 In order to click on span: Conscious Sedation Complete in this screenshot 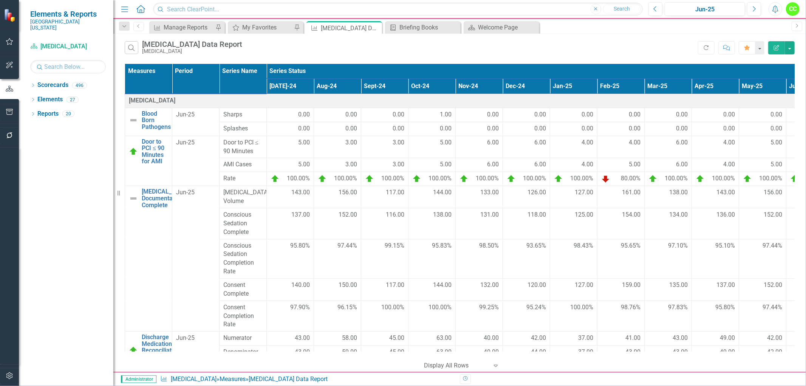, I will do `click(243, 223)`.